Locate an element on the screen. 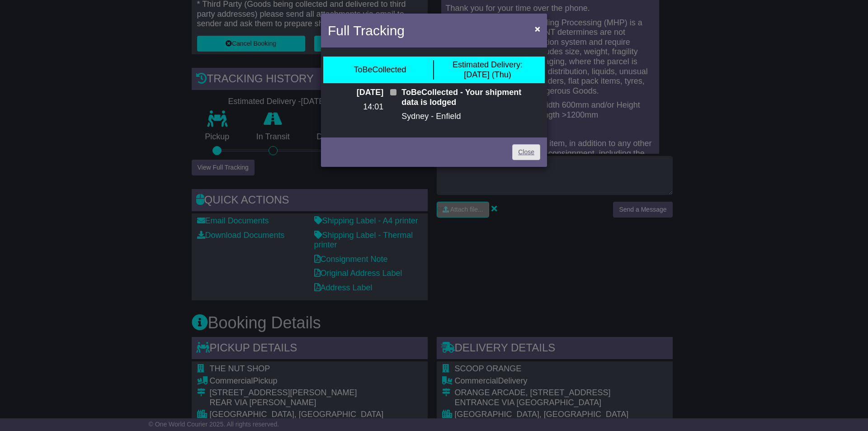  div: ToBeCollected is located at coordinates (380, 70).